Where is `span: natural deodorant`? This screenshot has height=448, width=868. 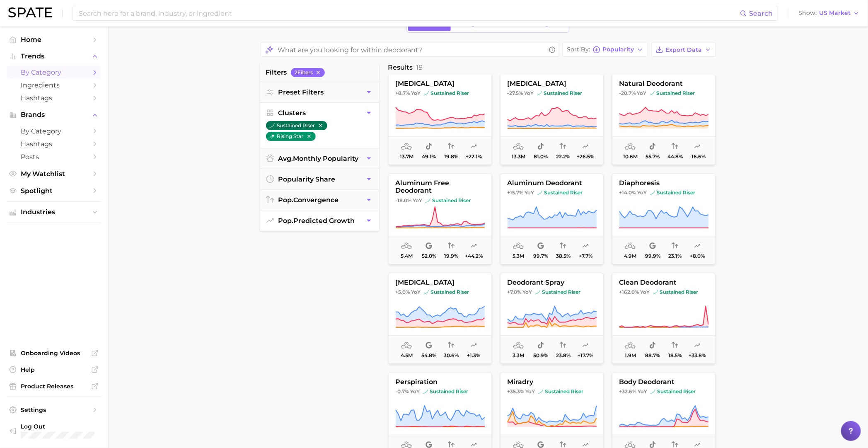 span: natural deodorant is located at coordinates (664, 83).